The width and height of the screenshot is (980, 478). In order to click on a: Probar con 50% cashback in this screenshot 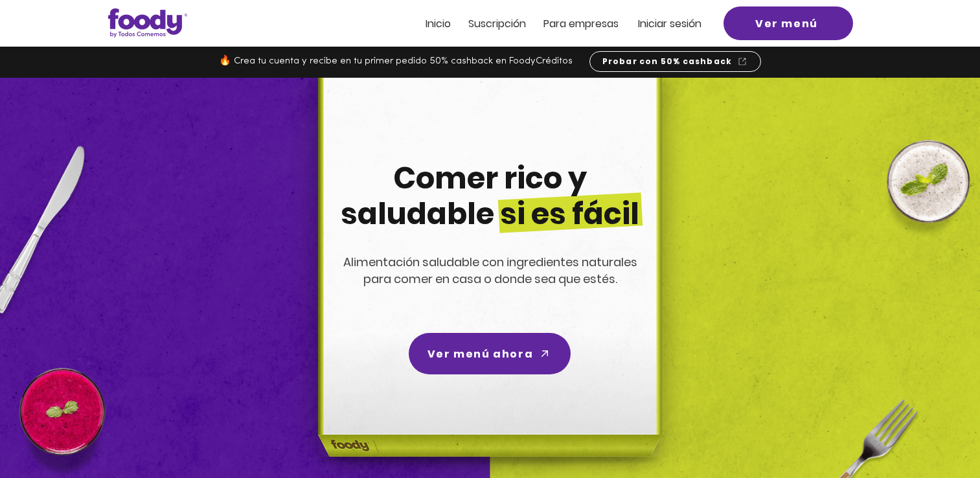, I will do `click(675, 61)`.